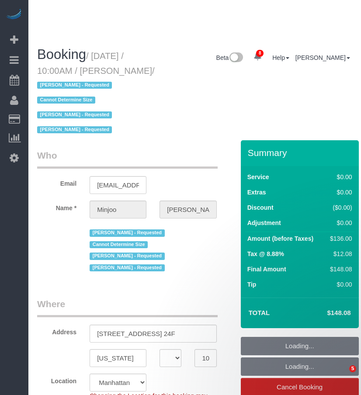 Image resolution: width=361 pixels, height=395 pixels. What do you see at coordinates (264, 223) in the screenshot?
I see `label: Adjustment` at bounding box center [264, 223].